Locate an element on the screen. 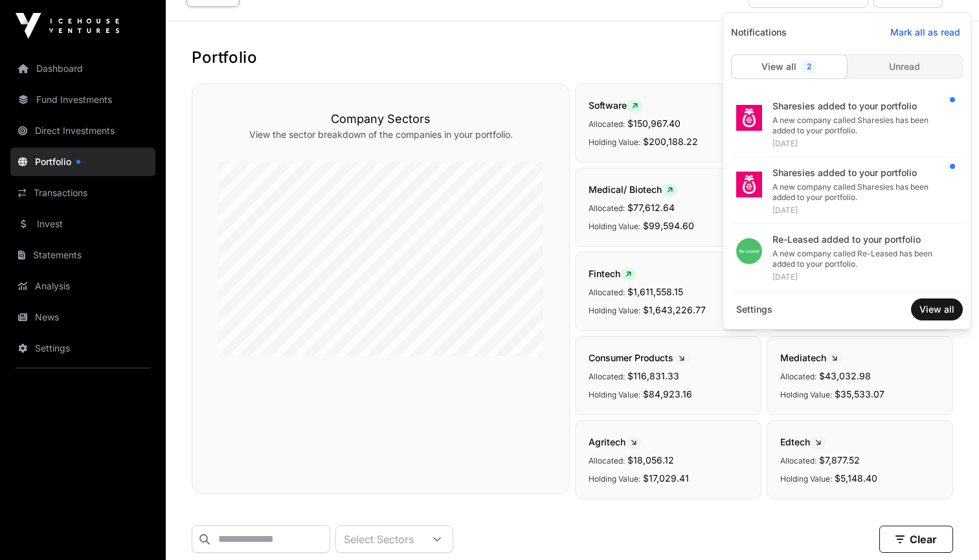 The height and width of the screenshot is (560, 979). span: Medical/ Biotech is located at coordinates (633, 189).